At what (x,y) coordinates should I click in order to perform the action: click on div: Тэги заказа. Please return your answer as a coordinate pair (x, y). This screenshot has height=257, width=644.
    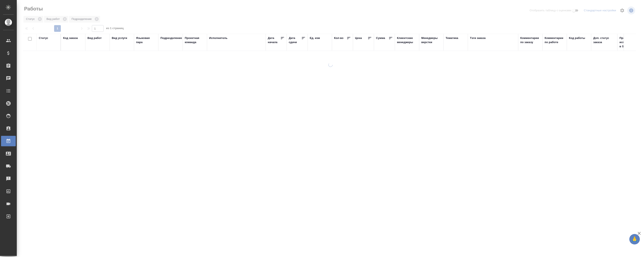
    Looking at the image, I should click on (478, 38).